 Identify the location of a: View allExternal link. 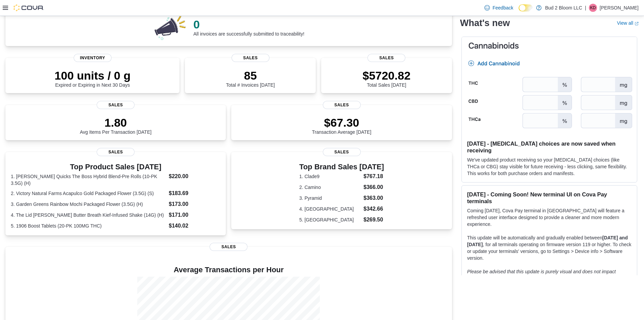
(628, 23).